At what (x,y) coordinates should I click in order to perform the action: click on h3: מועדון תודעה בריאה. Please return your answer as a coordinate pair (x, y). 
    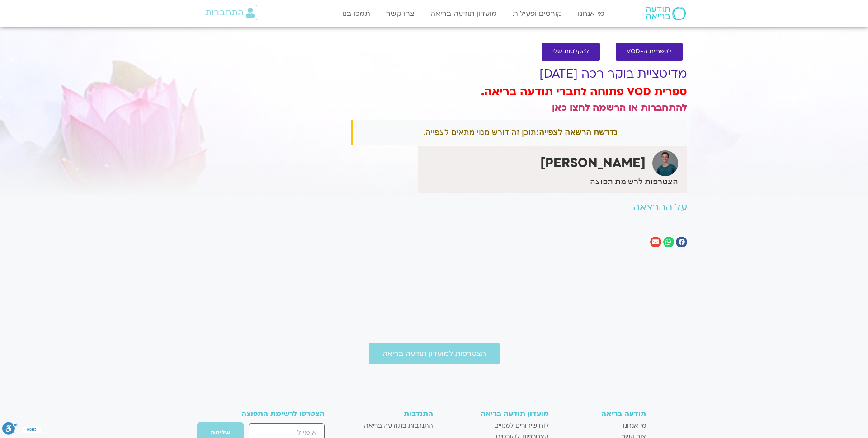
    Looking at the image, I should click on (495, 414).